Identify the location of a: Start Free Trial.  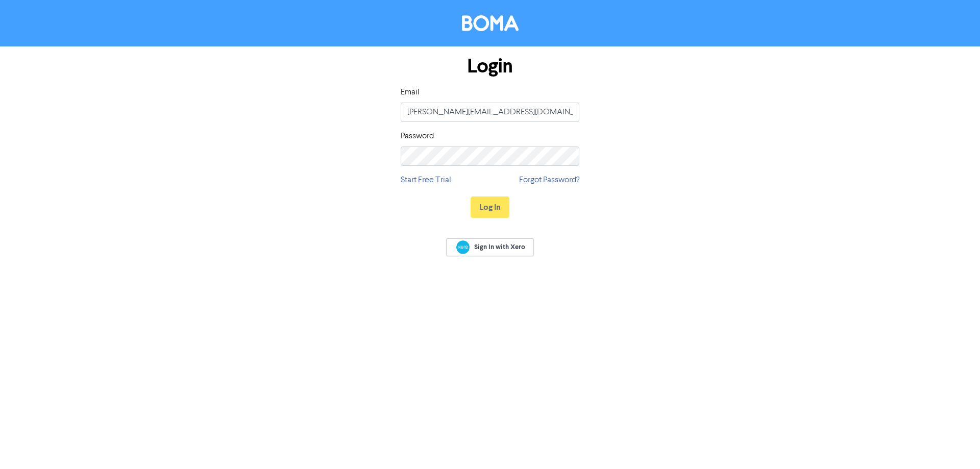
(426, 180).